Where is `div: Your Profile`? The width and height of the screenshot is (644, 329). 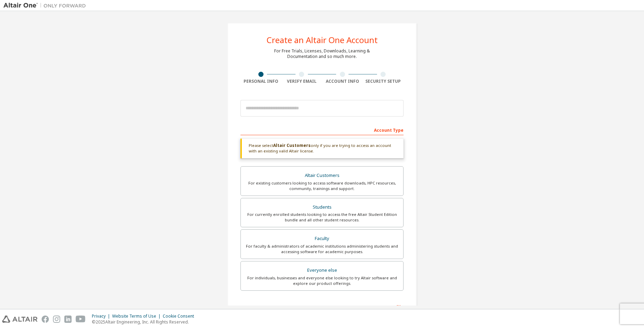 div: Your Profile is located at coordinates (322, 306).